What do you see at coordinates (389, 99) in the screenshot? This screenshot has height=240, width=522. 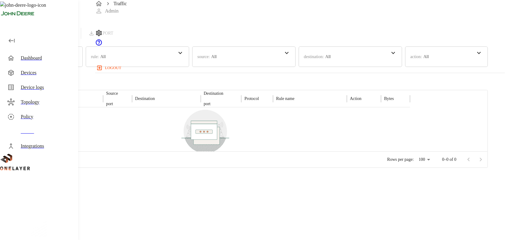 I see `p: Bytes` at bounding box center [389, 99].